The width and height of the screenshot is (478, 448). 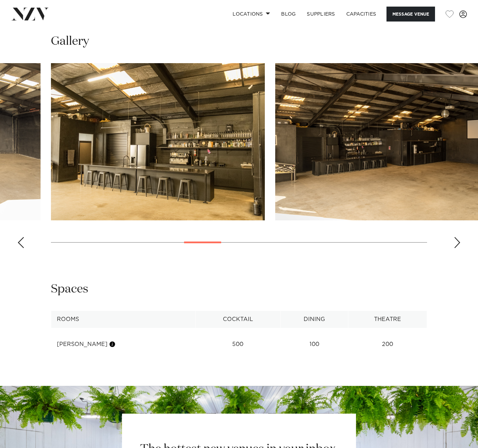 What do you see at coordinates (251, 14) in the screenshot?
I see `a: Locations` at bounding box center [251, 14].